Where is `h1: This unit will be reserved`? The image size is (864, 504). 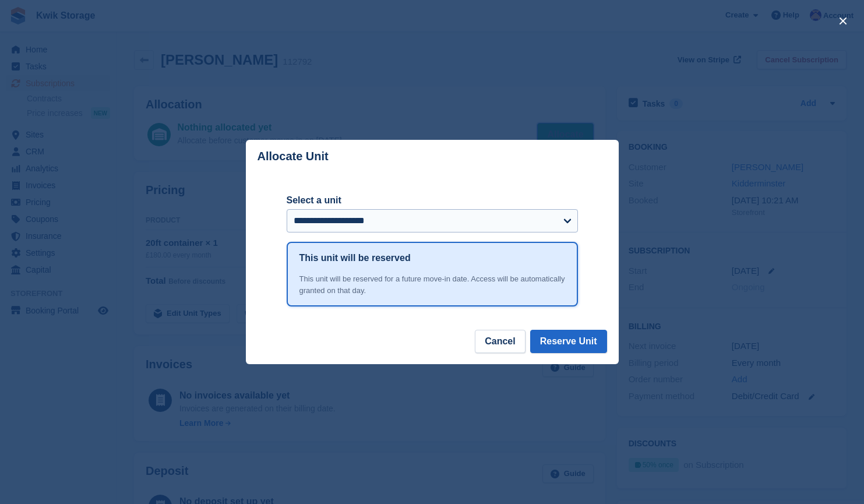
h1: This unit will be reserved is located at coordinates (354, 258).